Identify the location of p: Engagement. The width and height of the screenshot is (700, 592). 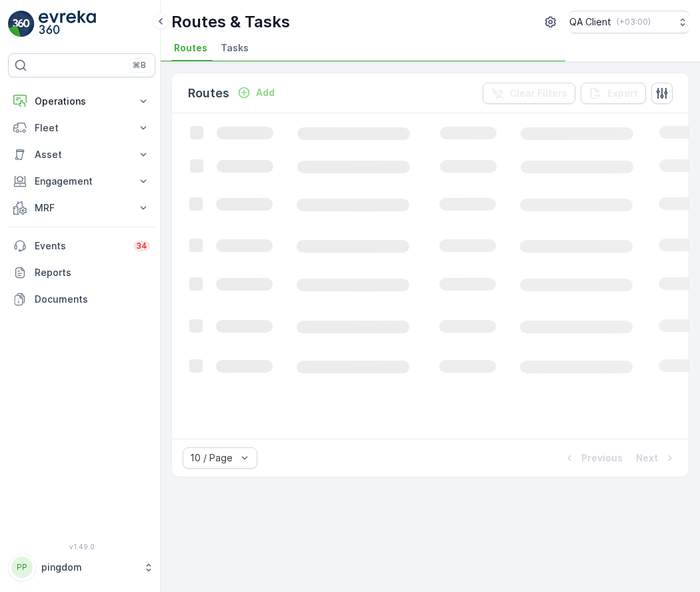
(82, 181).